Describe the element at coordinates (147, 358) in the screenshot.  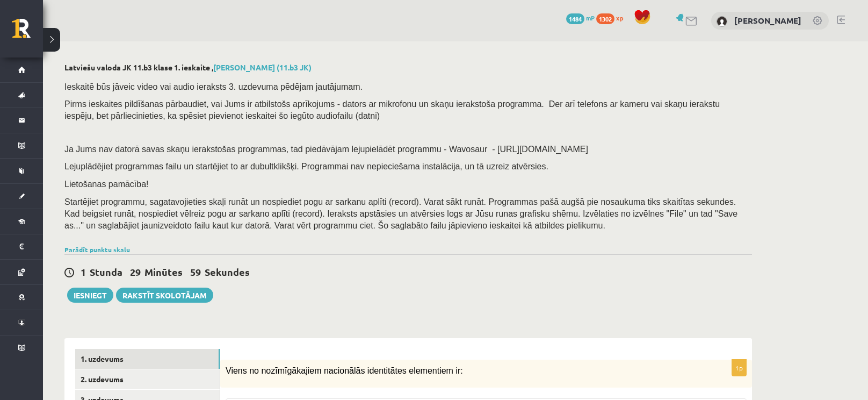
I see `a: 1. uzdevums` at that location.